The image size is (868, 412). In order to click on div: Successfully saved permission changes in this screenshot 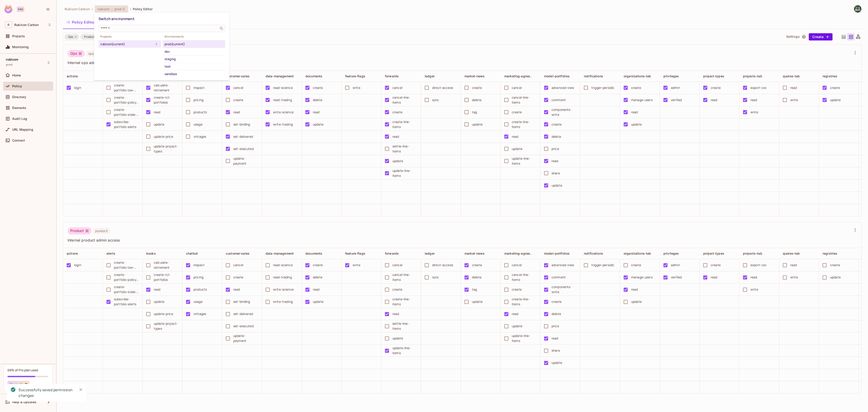, I will do `click(46, 393)`.